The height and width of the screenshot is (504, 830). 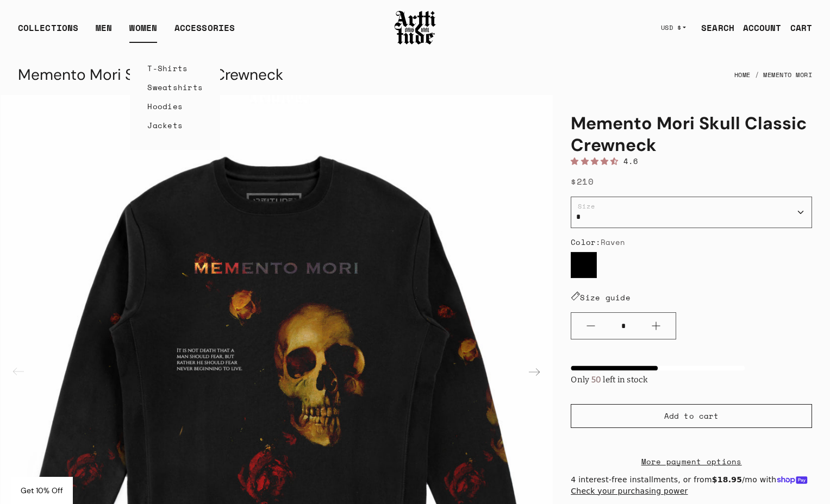 What do you see at coordinates (143, 32) in the screenshot?
I see `a: WOMEN` at bounding box center [143, 32].